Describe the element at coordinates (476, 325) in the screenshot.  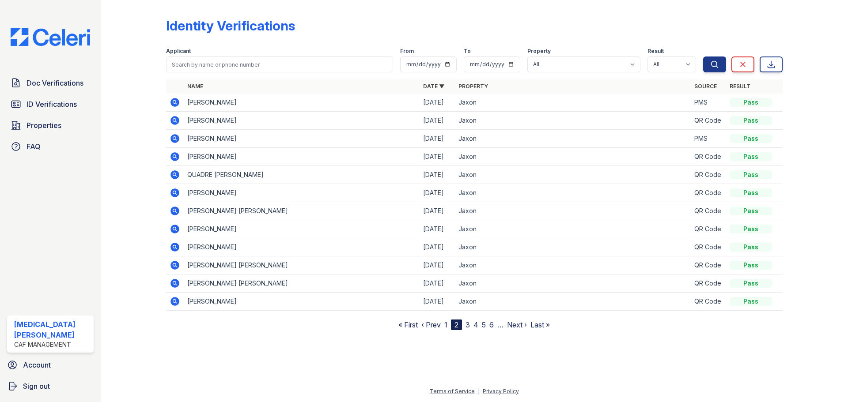
I see `a: 4` at that location.